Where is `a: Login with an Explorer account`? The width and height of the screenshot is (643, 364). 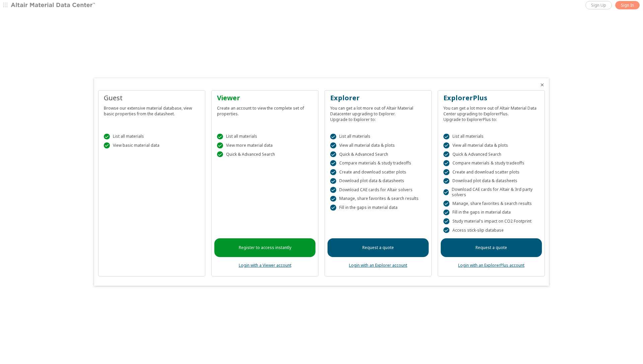 a: Login with an Explorer account is located at coordinates (378, 265).